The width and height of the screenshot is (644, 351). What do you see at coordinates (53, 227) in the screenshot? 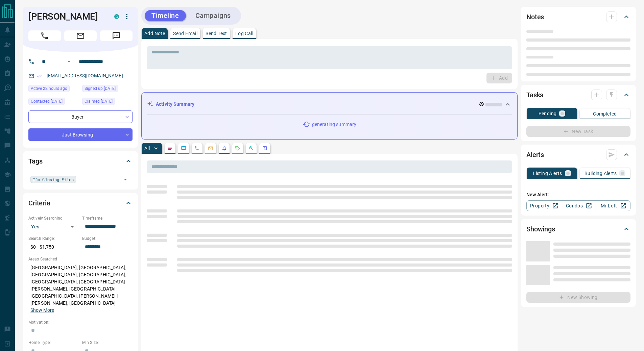
I see `div: Yes` at bounding box center [53, 227].